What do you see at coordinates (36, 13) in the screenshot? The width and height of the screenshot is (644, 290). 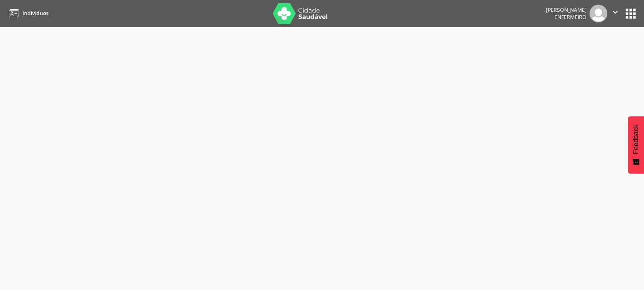 I see `span: Indivíduos` at bounding box center [36, 13].